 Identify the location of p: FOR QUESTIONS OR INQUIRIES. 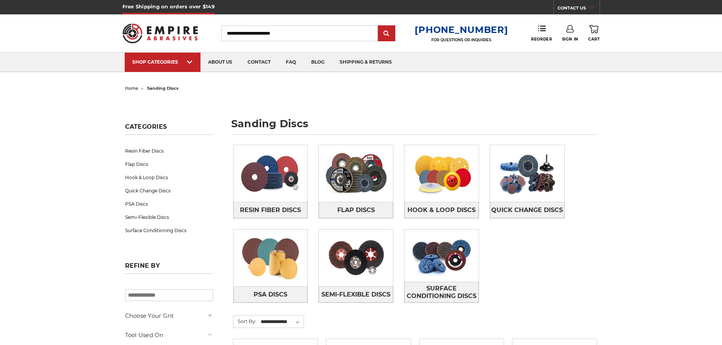
(461, 40).